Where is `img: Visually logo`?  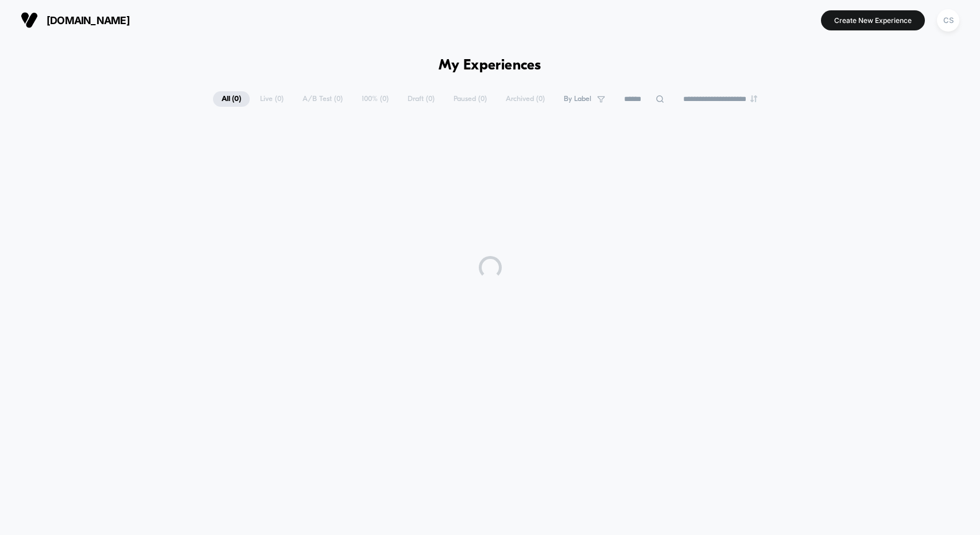 img: Visually logo is located at coordinates (29, 20).